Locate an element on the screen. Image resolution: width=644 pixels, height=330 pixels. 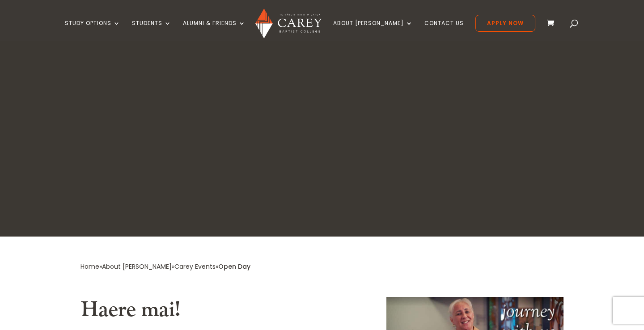
a: Study Options is located at coordinates (92, 30).